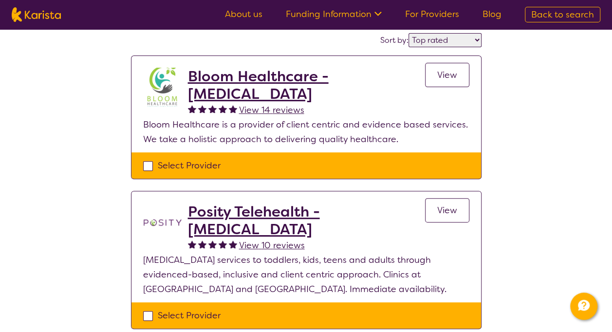  I want to click on a: About us, so click(243, 14).